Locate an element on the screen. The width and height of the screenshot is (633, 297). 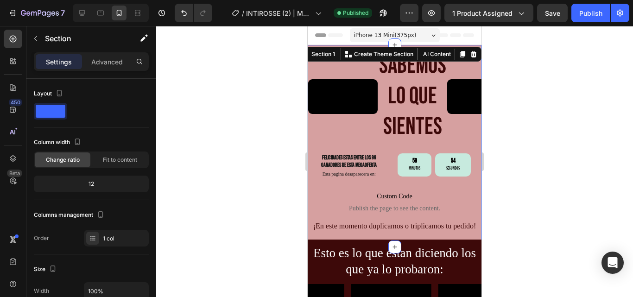
div: Layout is located at coordinates (49, 94).